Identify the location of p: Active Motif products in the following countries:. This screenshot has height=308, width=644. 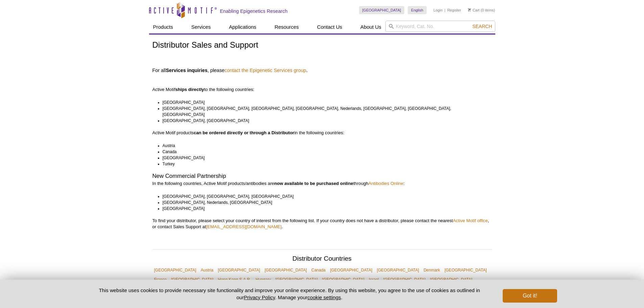
(322, 133).